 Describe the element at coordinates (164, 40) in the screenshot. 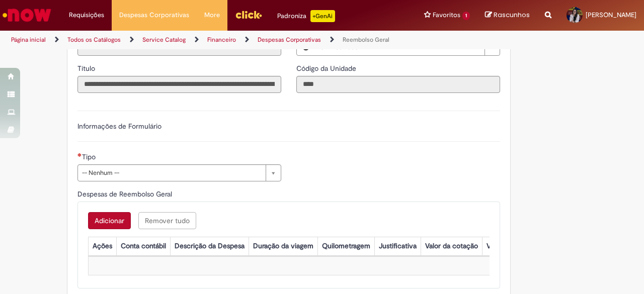

I see `a: Service Catalog` at that location.